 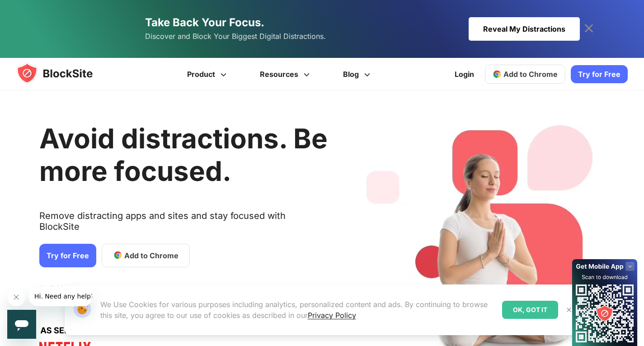 I want to click on span: Hi. Need any help?, so click(x=36, y=10).